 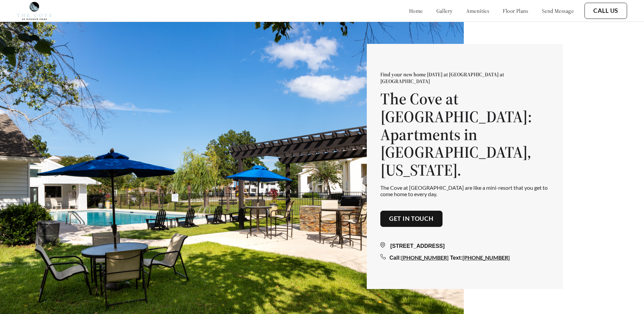 What do you see at coordinates (557, 11) in the screenshot?
I see `a: send message` at bounding box center [557, 11].